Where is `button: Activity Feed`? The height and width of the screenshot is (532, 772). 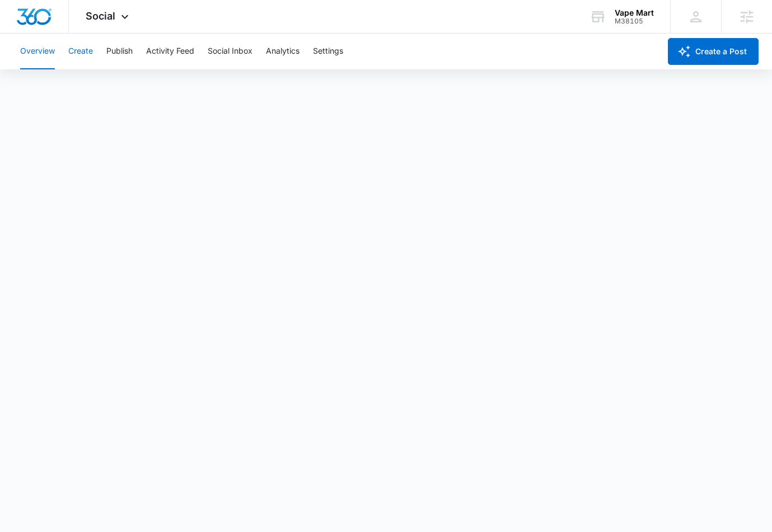 button: Activity Feed is located at coordinates (170, 52).